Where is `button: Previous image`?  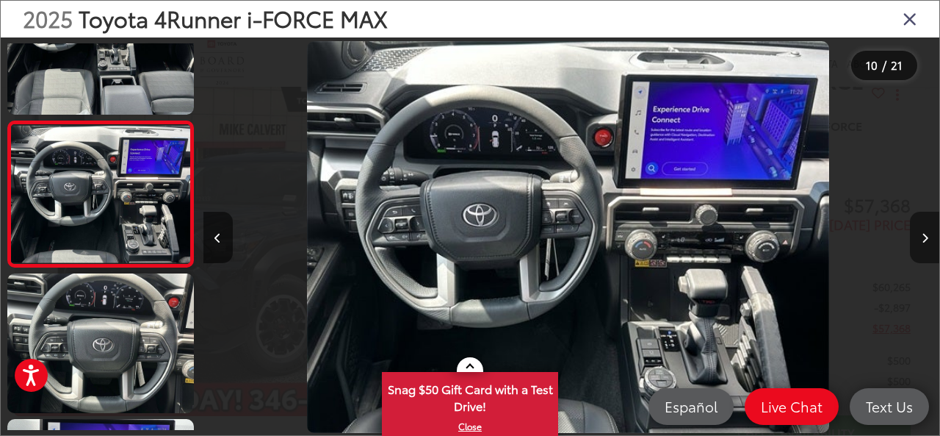
button: Previous image is located at coordinates (218, 237).